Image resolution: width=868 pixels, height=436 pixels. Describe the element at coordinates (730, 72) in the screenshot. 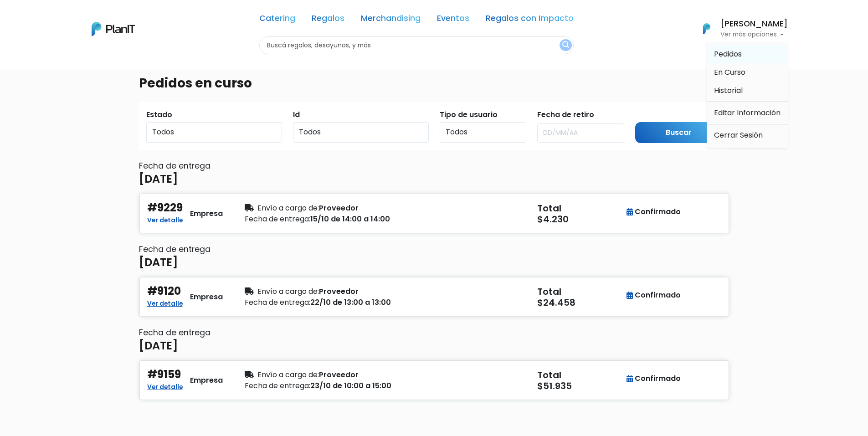

I see `span: En Curso` at that location.